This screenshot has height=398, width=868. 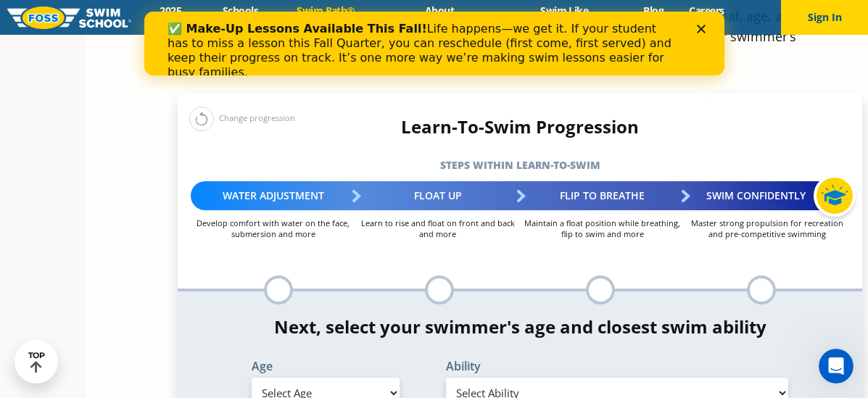 What do you see at coordinates (171, 17) in the screenshot?
I see `a: 2025 Calendar` at bounding box center [171, 17].